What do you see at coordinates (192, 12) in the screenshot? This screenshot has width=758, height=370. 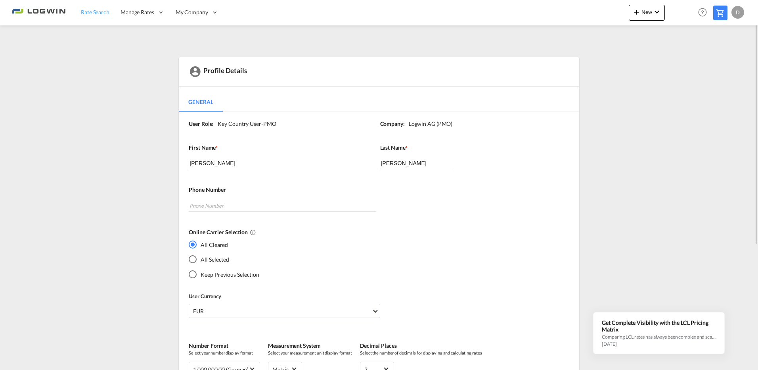 I see `span: My Company` at bounding box center [192, 12].